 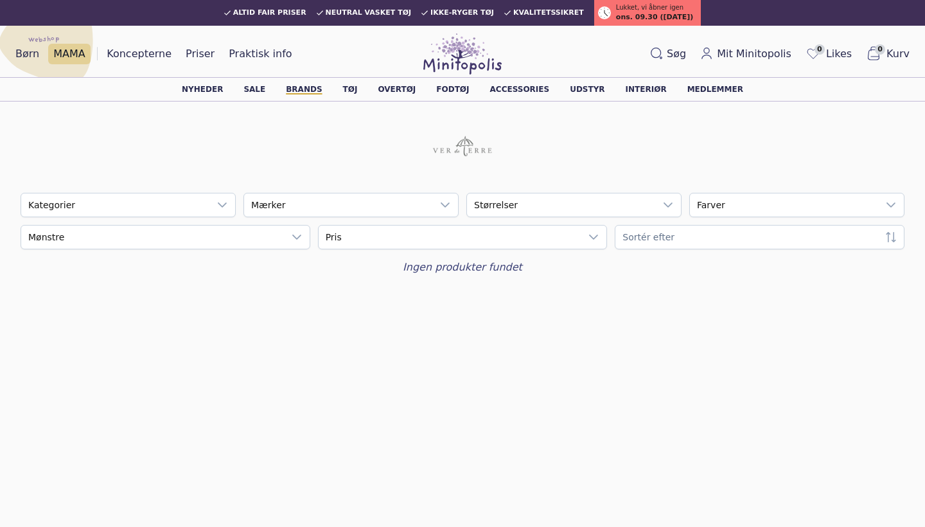 I want to click on button: 0Kurv, so click(x=888, y=54).